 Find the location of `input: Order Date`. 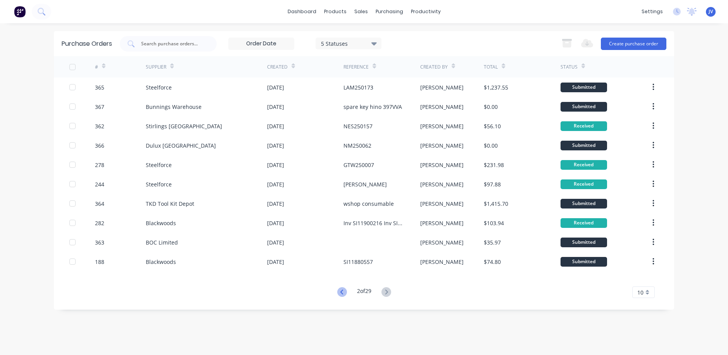

input: Order Date is located at coordinates (261, 44).